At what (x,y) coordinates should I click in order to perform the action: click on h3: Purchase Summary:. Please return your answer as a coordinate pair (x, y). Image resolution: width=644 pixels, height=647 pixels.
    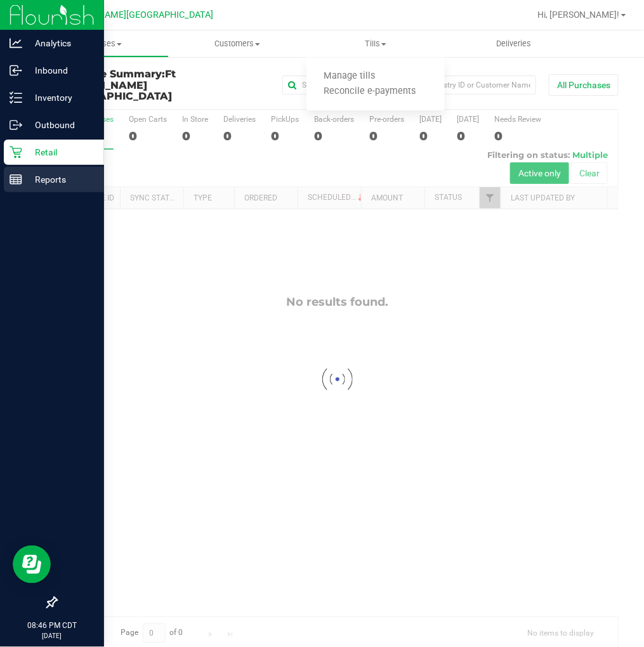
    Looking at the image, I should click on (149, 85).